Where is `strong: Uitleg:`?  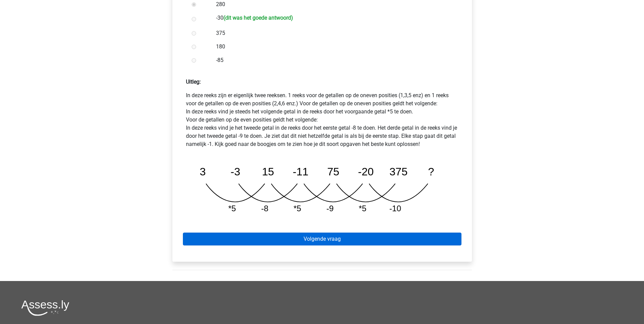 strong: Uitleg: is located at coordinates (193, 81).